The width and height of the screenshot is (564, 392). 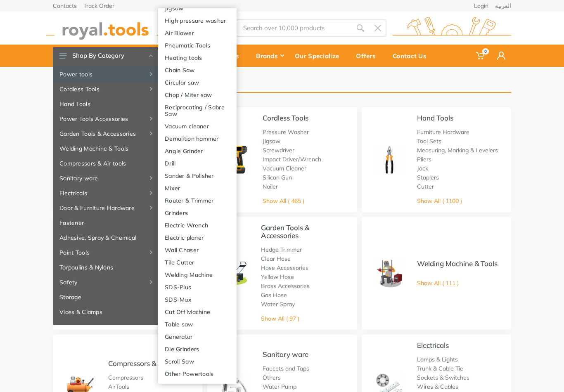 I want to click on a: Furniture Hardware, so click(x=443, y=132).